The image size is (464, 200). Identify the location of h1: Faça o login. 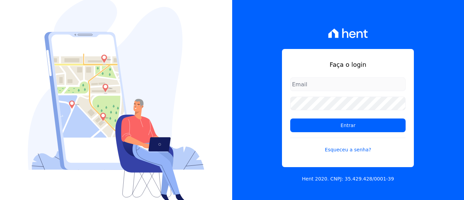
(348, 65).